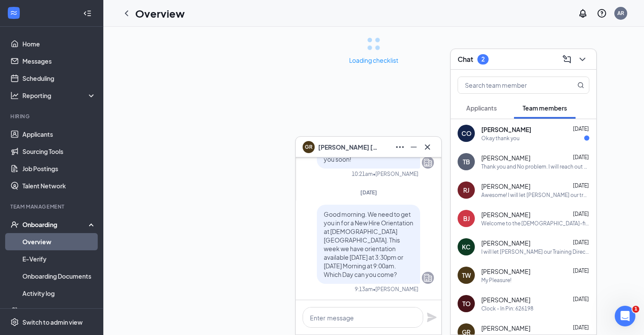 The image size is (644, 335). I want to click on svg: Collapse, so click(87, 14).